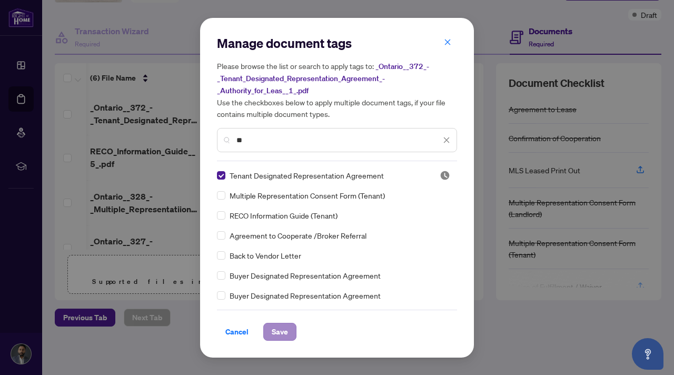  Describe the element at coordinates (337, 43) in the screenshot. I see `h2: Manage document tags` at that location.